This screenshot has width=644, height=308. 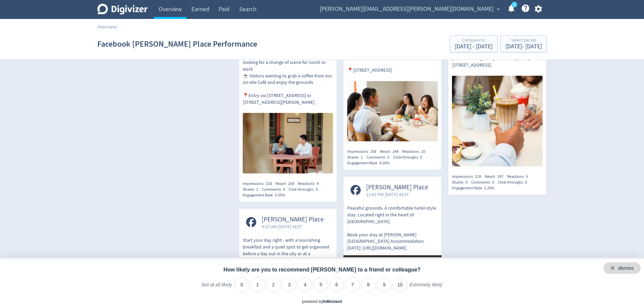 What do you see at coordinates (318, 184) in the screenshot?
I see `span: 9` at bounding box center [318, 184].